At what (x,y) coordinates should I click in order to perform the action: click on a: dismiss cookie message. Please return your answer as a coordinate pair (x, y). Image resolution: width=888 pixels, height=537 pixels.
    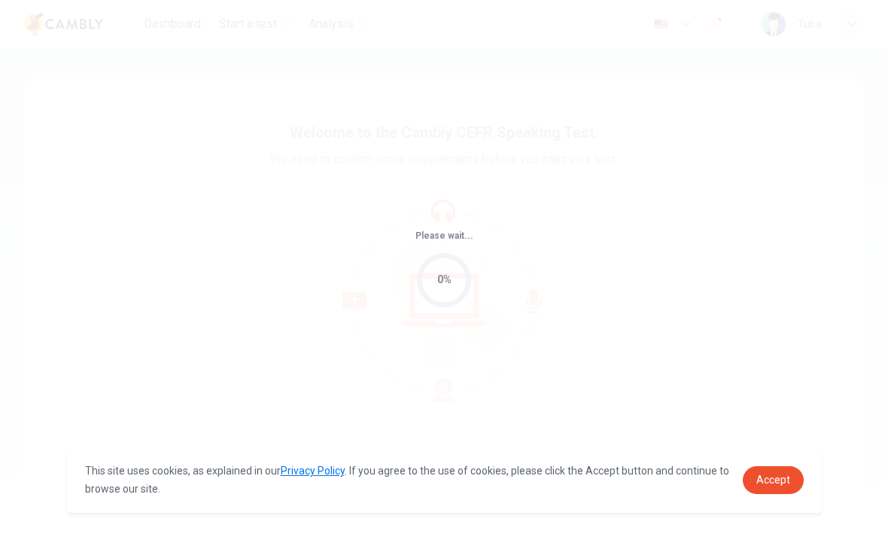
    Looking at the image, I should click on (773, 480).